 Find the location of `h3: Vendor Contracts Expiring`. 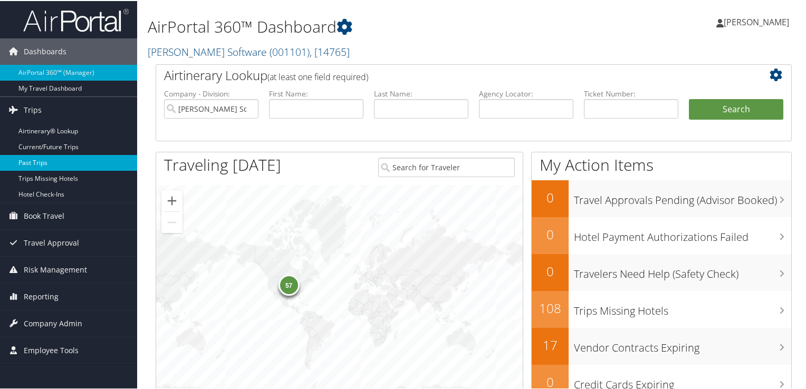

h3: Vendor Contracts Expiring is located at coordinates (682, 344).